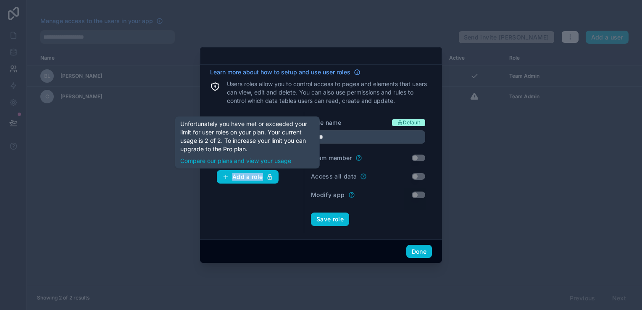 The image size is (642, 310). Describe the element at coordinates (326, 123) in the screenshot. I see `label: Role name` at that location.